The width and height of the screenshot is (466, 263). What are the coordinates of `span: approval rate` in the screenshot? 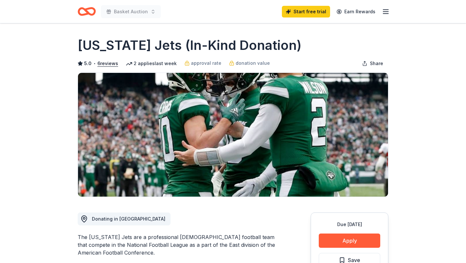 It's located at (206, 63).